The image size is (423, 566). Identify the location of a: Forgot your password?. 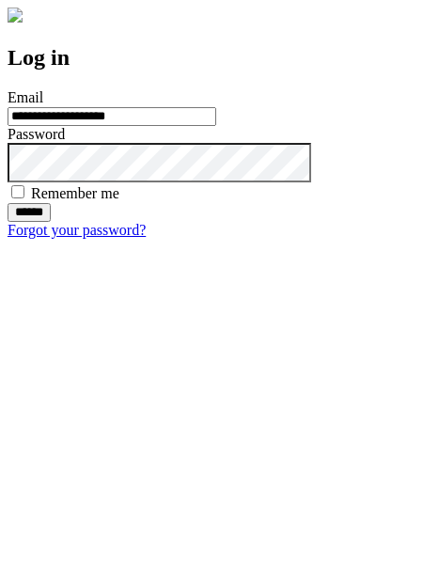
(76, 229).